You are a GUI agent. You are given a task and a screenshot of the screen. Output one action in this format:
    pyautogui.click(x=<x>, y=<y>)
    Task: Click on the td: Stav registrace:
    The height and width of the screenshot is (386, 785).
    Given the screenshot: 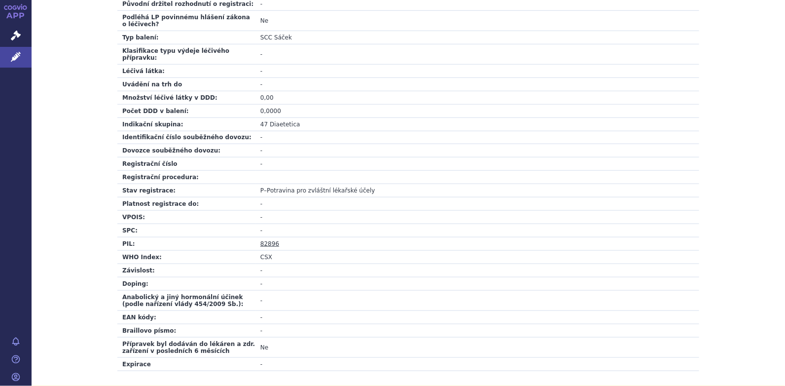 What is the action you would take?
    pyautogui.click(x=186, y=190)
    